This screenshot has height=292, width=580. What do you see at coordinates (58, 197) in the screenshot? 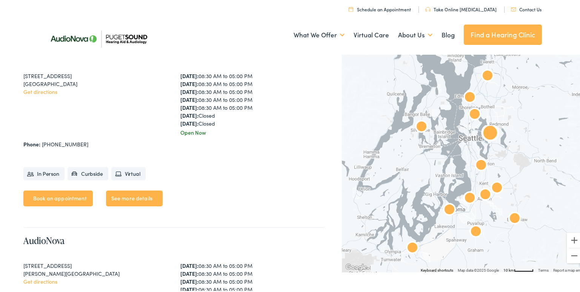
I see `a: Book an appointment` at bounding box center [58, 197].